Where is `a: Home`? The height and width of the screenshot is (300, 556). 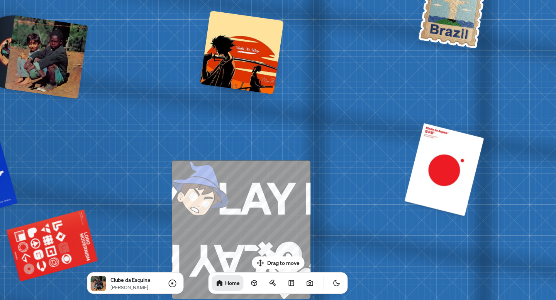
a: Home is located at coordinates (228, 283).